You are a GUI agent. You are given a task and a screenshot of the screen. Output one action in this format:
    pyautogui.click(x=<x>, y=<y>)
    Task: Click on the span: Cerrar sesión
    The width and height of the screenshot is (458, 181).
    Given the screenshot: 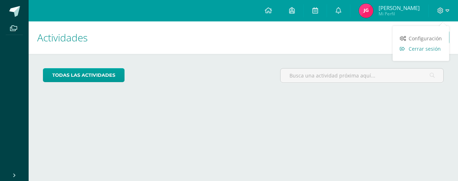 What is the action you would take?
    pyautogui.click(x=424, y=49)
    